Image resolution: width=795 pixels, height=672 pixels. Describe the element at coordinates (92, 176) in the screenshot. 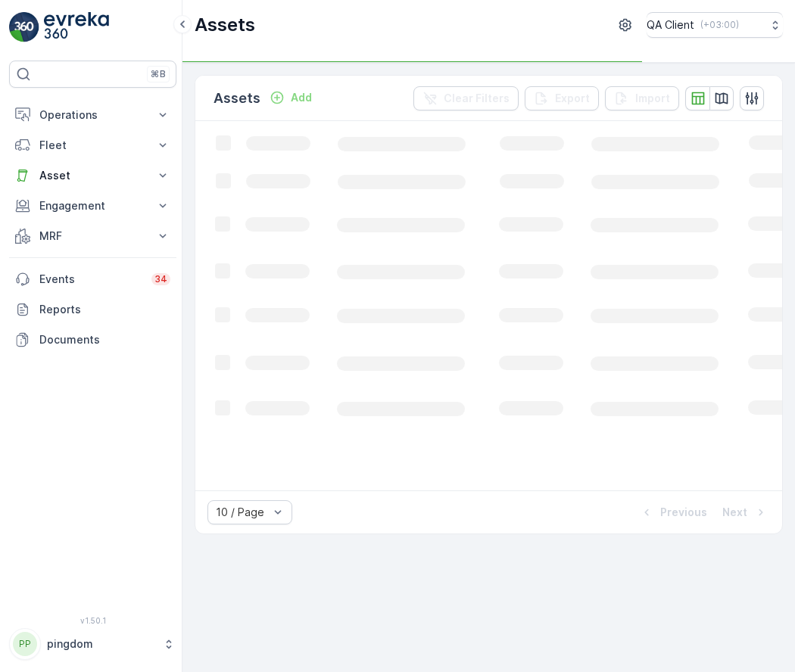

I see `p: Asset` at that location.